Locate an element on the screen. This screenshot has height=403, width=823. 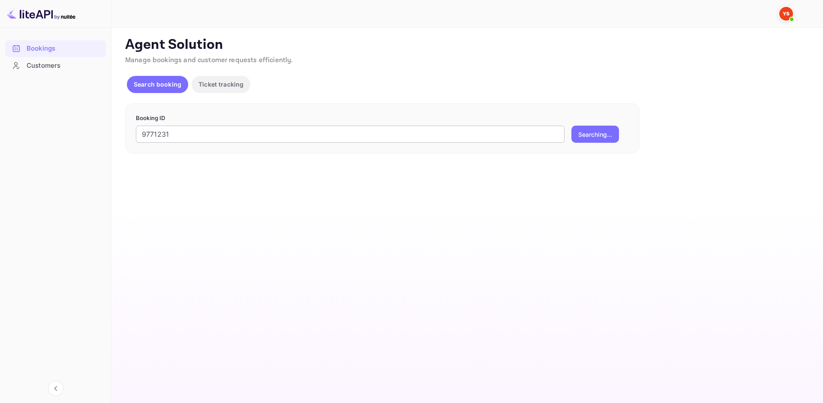
p: Ticket tracking is located at coordinates (221, 84).